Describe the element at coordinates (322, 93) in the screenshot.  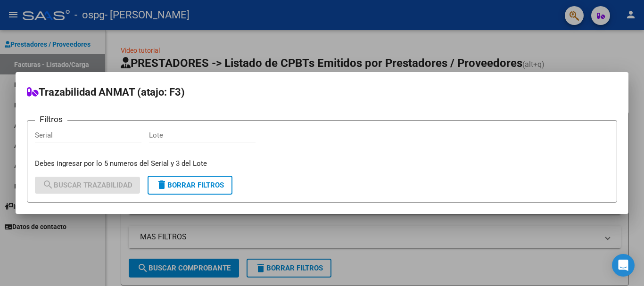
I see `h2: Trazabilidad ANMAT (atajo: F3)` at that location.